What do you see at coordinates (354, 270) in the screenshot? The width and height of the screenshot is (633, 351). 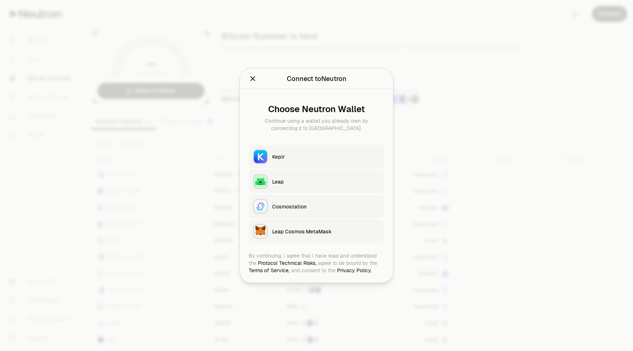 I see `a: Privacy Policy.` at bounding box center [354, 270].